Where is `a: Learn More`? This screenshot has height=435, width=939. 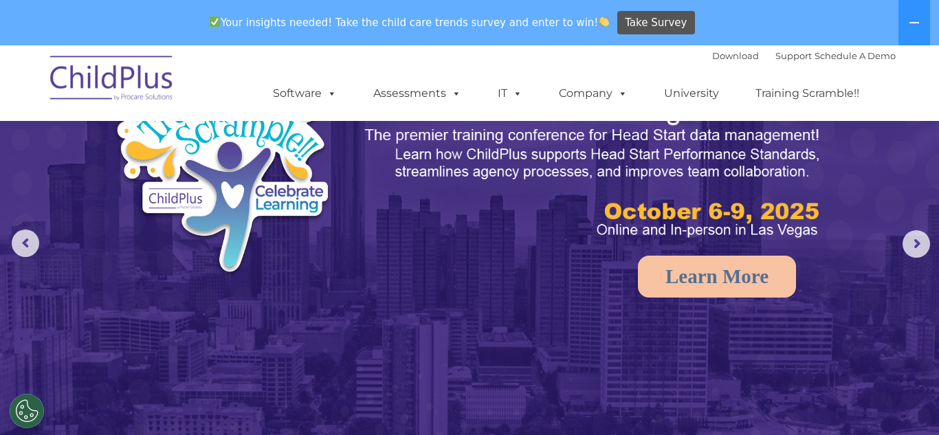 a: Learn More is located at coordinates (717, 276).